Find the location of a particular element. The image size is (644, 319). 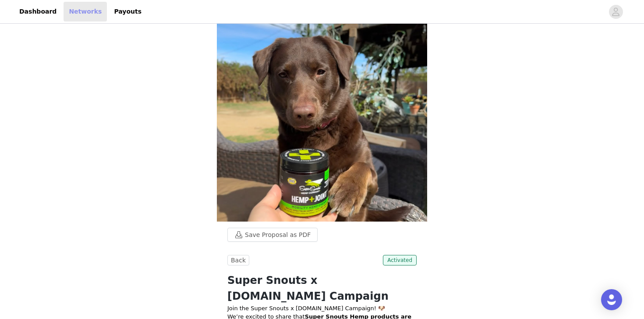

a: Networks is located at coordinates (85, 11).